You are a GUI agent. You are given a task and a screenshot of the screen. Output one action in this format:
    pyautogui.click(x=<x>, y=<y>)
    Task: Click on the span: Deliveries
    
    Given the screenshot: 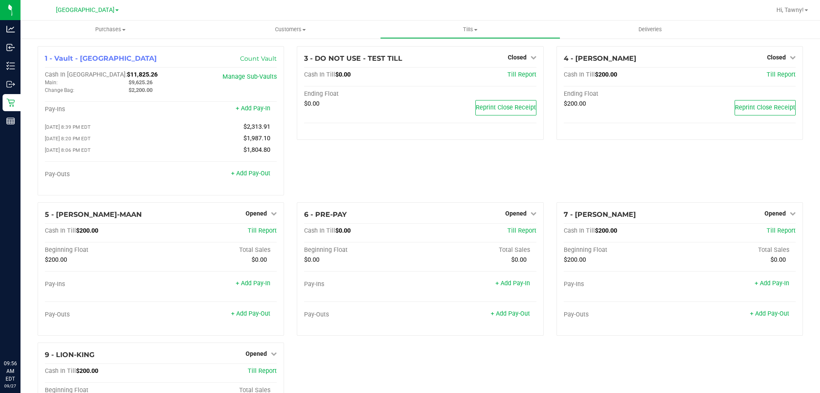 What is the action you would take?
    pyautogui.click(x=650, y=29)
    